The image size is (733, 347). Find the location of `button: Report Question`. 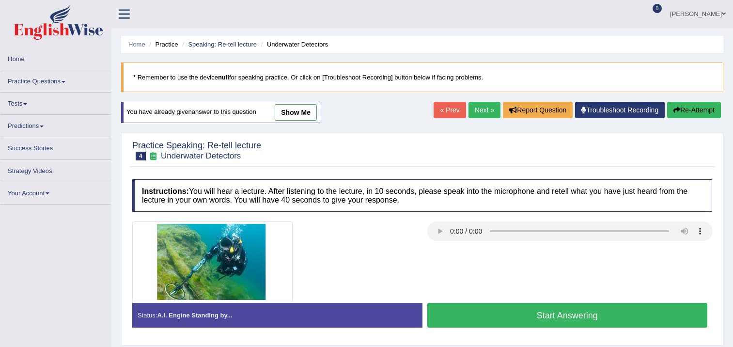

button: Report Question is located at coordinates (537, 110).